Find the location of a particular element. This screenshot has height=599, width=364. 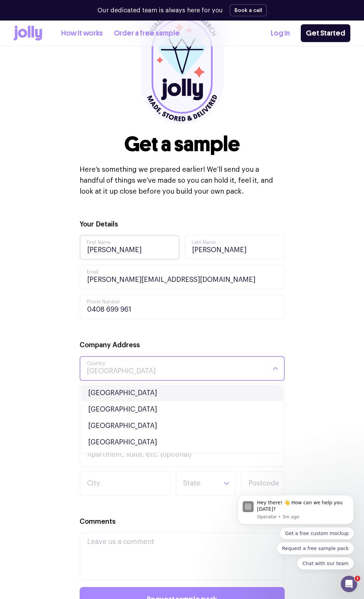

div: Message content is located at coordinates (76, 17).